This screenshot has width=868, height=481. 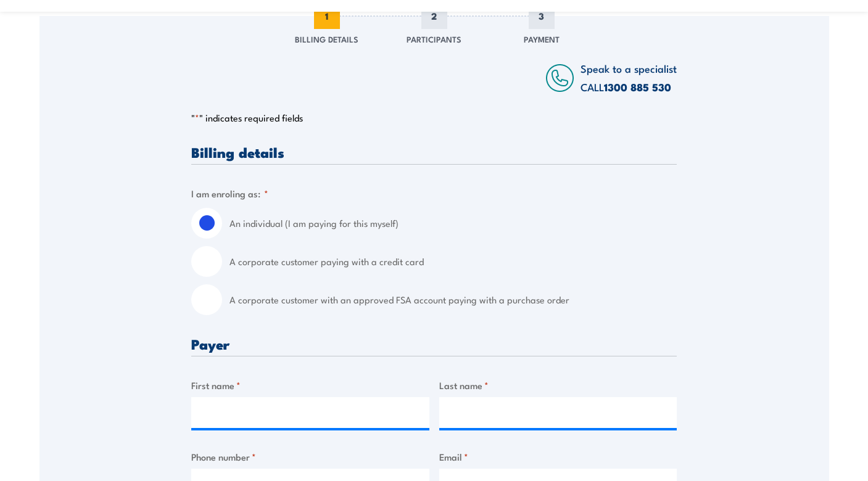 I want to click on span: 1, so click(x=327, y=16).